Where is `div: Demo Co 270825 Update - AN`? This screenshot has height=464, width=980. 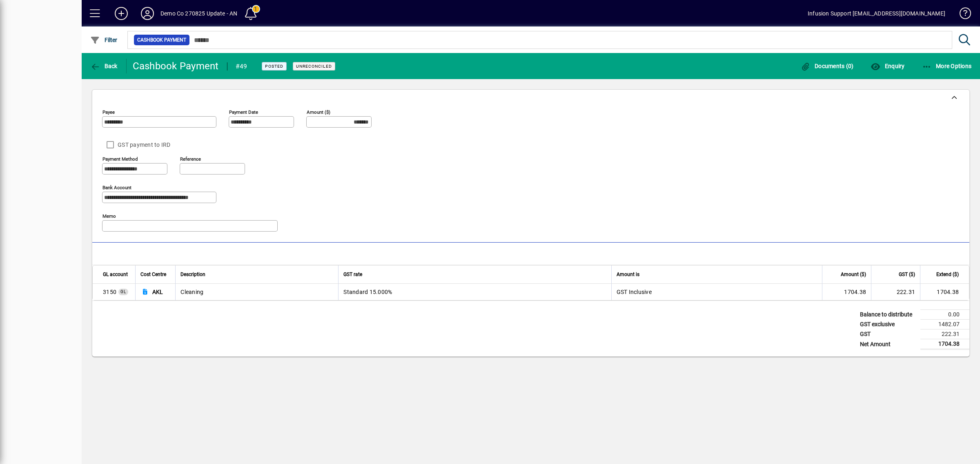
div: Demo Co 270825 Update - AN is located at coordinates (199, 14).